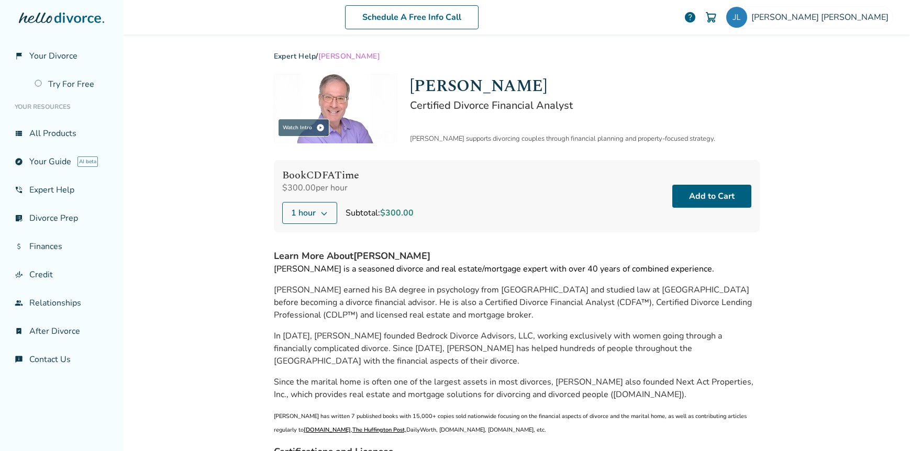 The width and height of the screenshot is (910, 451). I want to click on img: landers@nextactproperties.com, so click(736, 17).